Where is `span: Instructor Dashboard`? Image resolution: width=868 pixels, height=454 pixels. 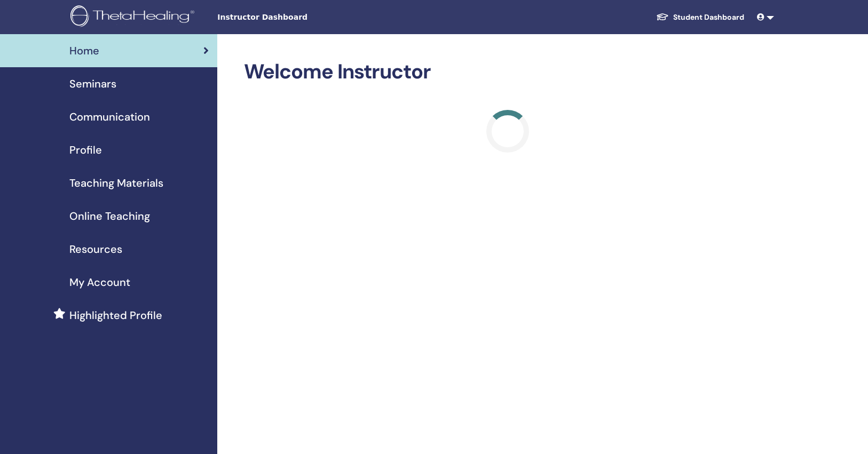 span: Instructor Dashboard is located at coordinates (297, 17).